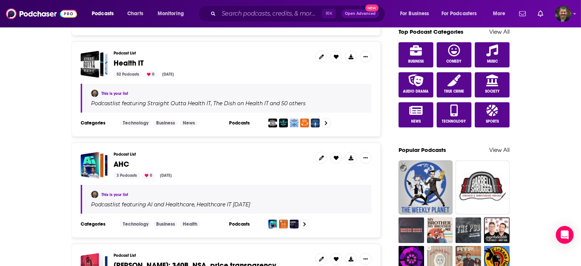 The width and height of the screenshot is (581, 266). I want to click on img: The Weekly Planet, so click(425, 187).